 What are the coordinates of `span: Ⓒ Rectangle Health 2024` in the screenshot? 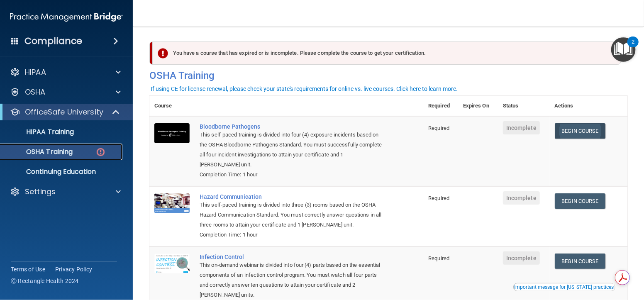 It's located at (45, 281).